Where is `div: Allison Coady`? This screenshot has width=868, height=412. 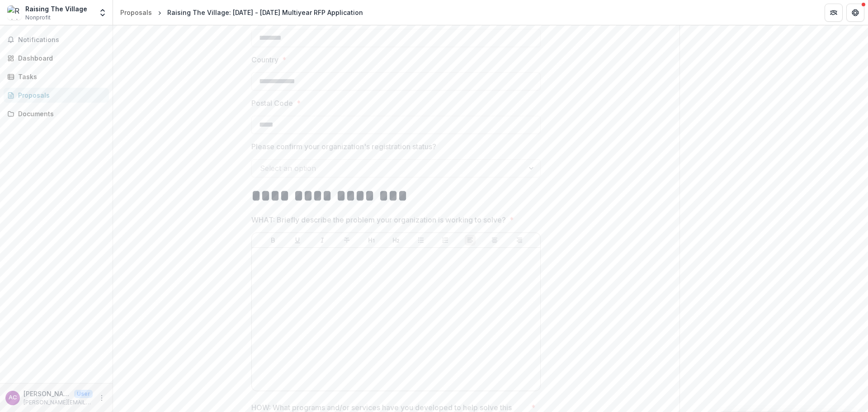
div: Allison Coady is located at coordinates (13, 398).